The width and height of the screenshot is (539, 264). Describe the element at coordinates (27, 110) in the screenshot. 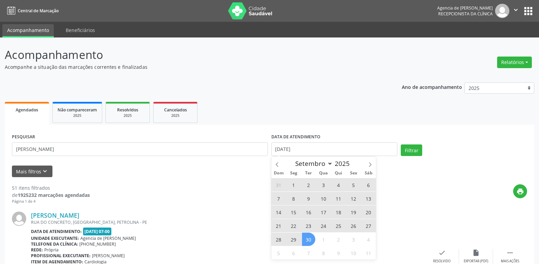

I see `span: Agendados` at that location.